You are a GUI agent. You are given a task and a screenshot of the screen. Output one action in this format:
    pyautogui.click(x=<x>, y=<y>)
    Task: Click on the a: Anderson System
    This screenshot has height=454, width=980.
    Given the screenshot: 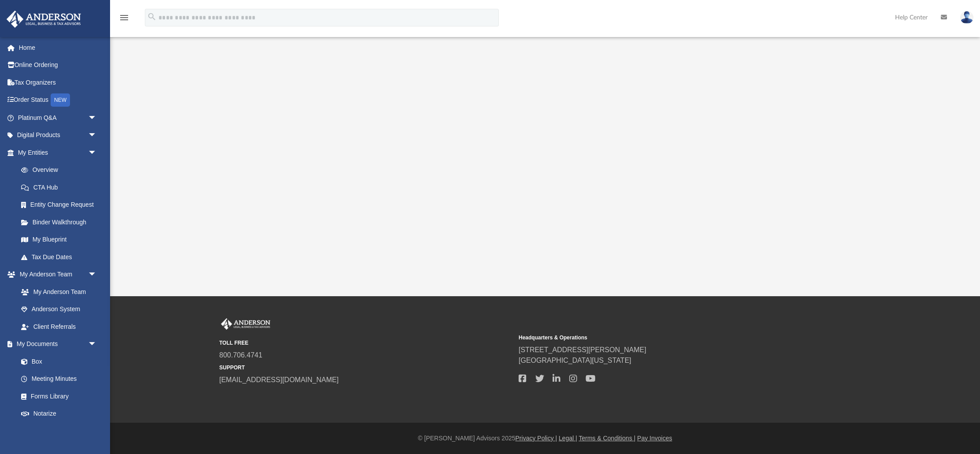 What is the action you would take?
    pyautogui.click(x=59, y=310)
    